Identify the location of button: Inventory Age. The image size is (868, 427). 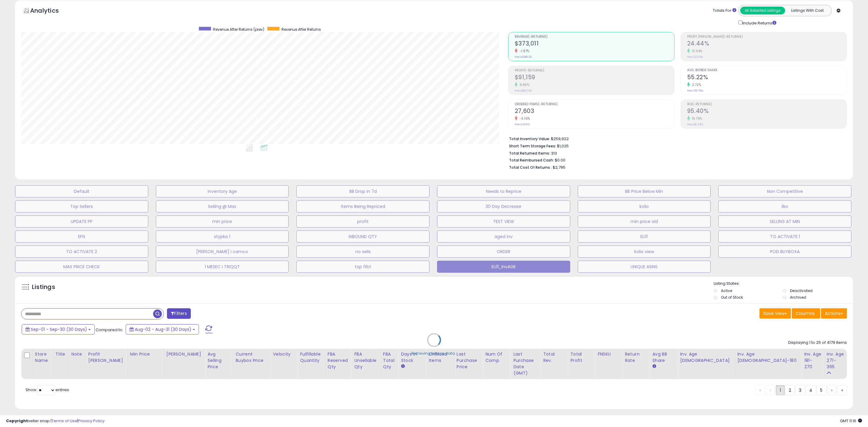
(222, 191).